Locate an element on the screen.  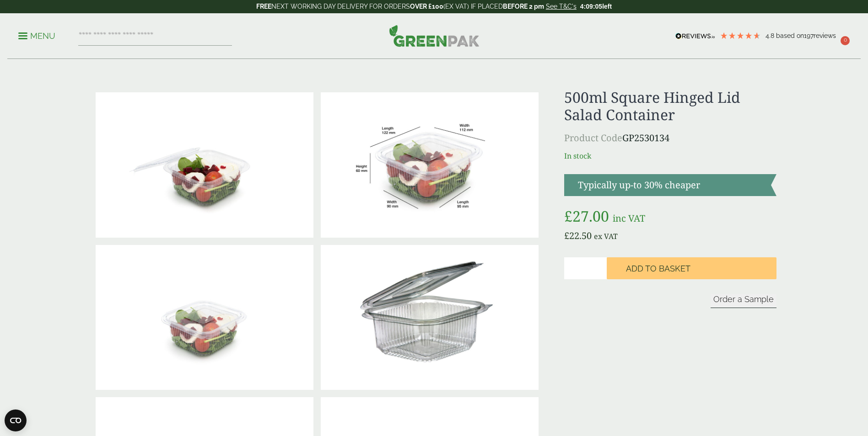
bdi: 22.50 is located at coordinates (578, 235).